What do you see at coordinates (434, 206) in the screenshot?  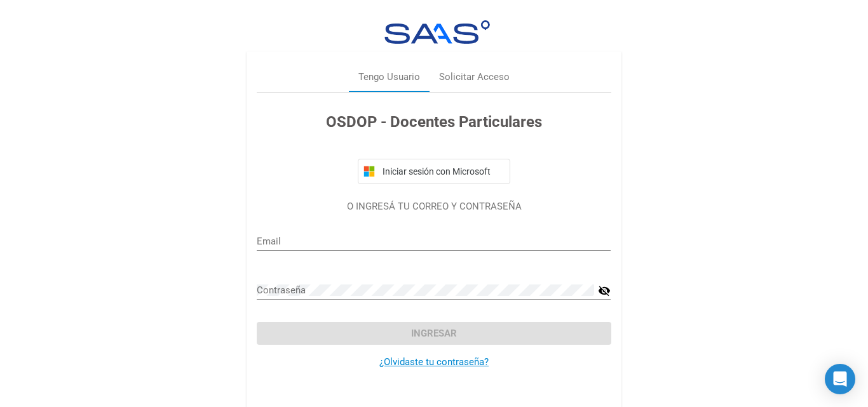 I see `p: O INGRESÁ TU CORREO Y CONTRASEÑA` at bounding box center [434, 206].